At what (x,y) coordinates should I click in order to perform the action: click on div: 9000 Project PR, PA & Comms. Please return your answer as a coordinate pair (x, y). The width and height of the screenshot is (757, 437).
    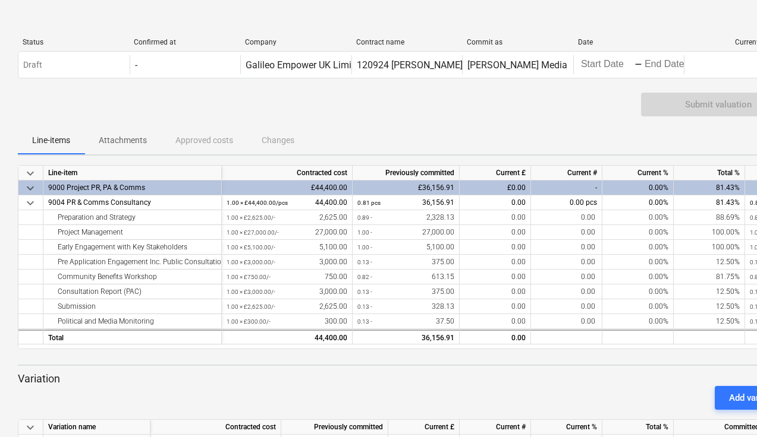
    Looking at the image, I should click on (132, 188).